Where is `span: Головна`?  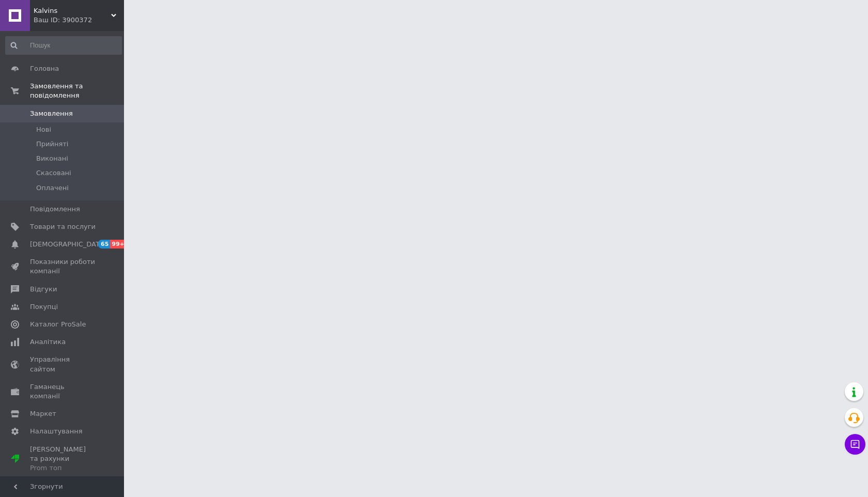
span: Головна is located at coordinates (44, 69).